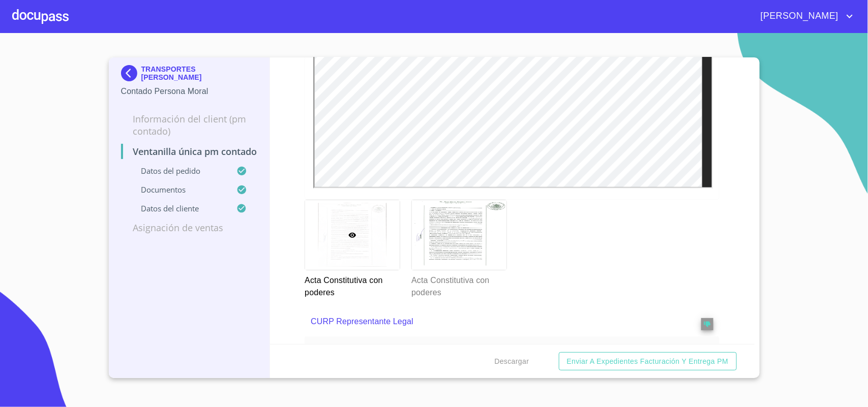 The height and width of the screenshot is (407, 868). I want to click on p: CURP Representante Legal, so click(492, 322).